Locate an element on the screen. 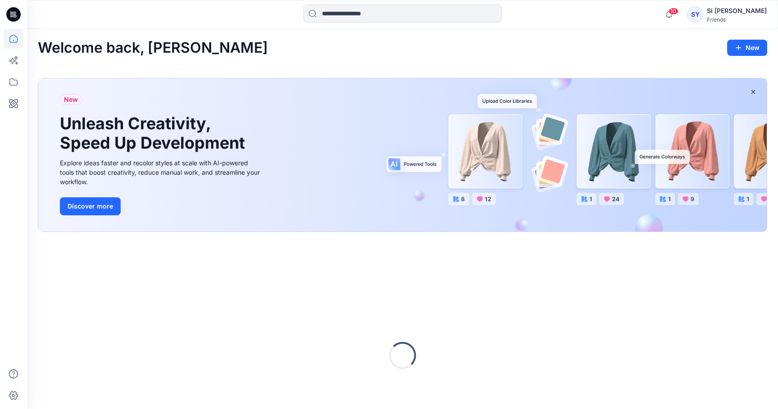 The width and height of the screenshot is (778, 409). button: Discover more is located at coordinates (90, 206).